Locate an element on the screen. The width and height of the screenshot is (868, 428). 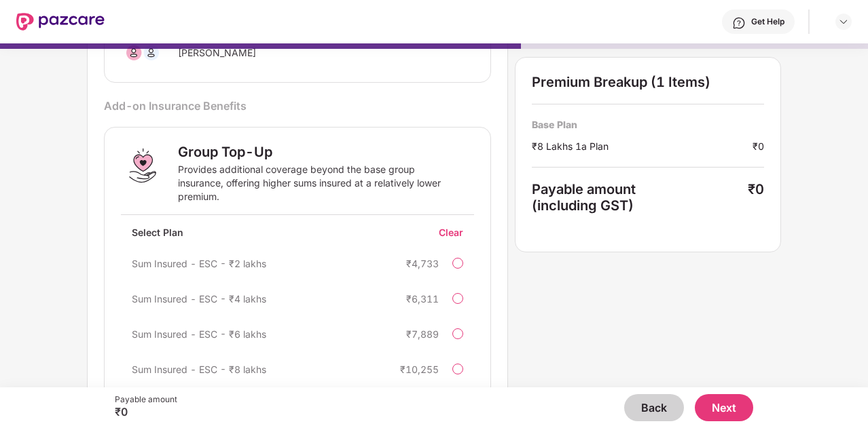
div: ₹4,733 is located at coordinates (423, 264).